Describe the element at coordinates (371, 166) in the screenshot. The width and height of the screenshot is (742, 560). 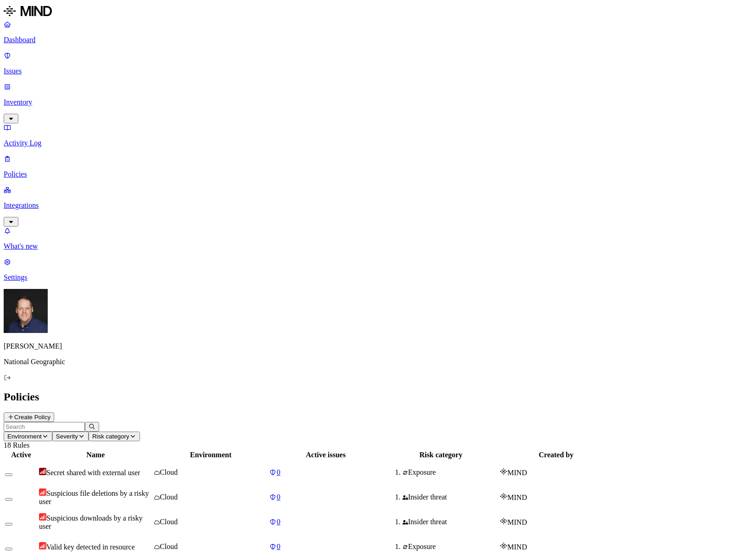
I see `a: Policies` at that location.